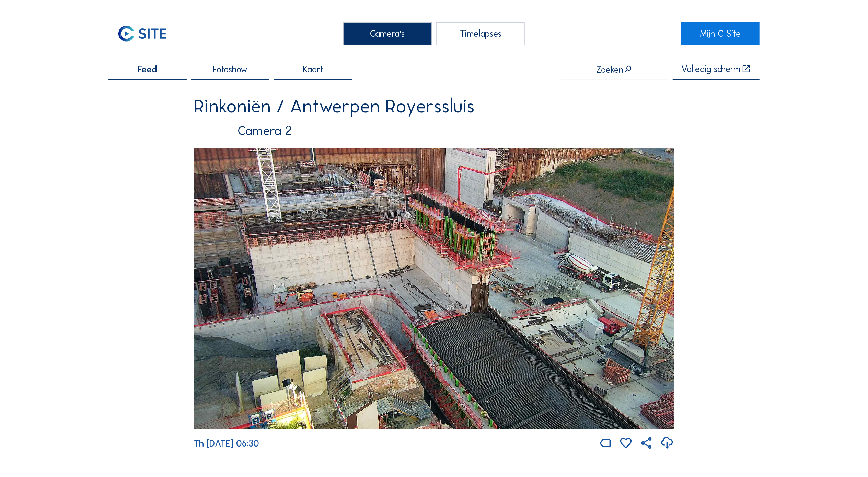 The width and height of the screenshot is (868, 477). What do you see at coordinates (480, 34) in the screenshot?
I see `div: Timelapses` at bounding box center [480, 34].